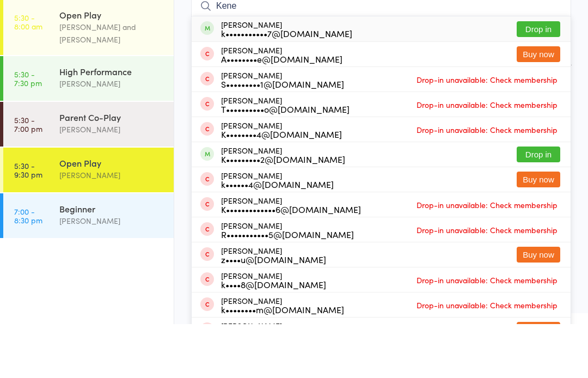 The width and height of the screenshot is (588, 378). What do you see at coordinates (41, 20) in the screenshot?
I see `div: Events for` at bounding box center [41, 20].